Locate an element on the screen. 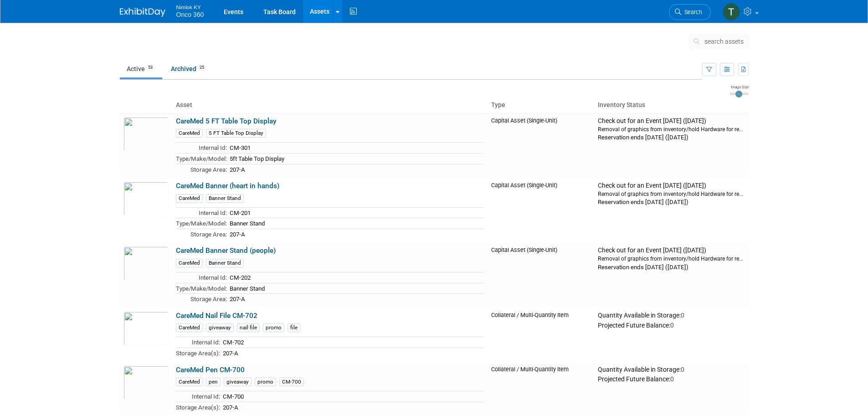  div: CM-700 is located at coordinates (291, 382).